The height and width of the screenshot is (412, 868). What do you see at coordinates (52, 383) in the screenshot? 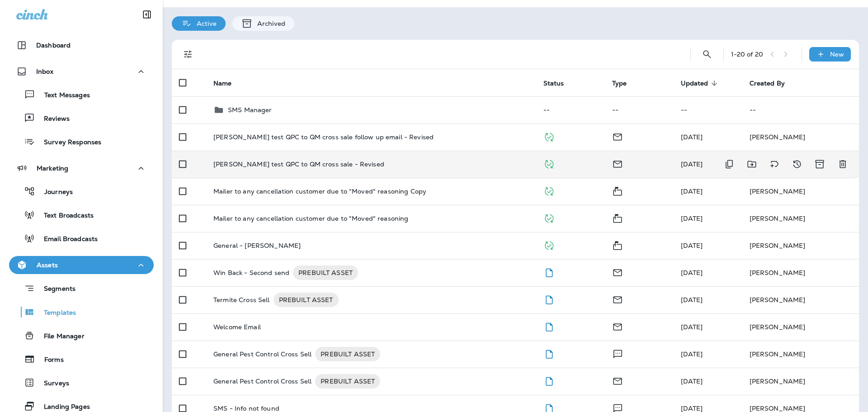
I see `p: Surveys` at bounding box center [52, 383].